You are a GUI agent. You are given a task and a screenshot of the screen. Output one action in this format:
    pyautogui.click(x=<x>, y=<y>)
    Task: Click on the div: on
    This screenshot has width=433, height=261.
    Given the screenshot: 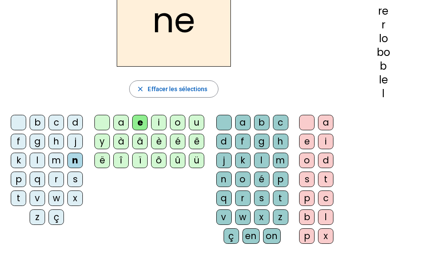 What is the action you would take?
    pyautogui.click(x=272, y=236)
    